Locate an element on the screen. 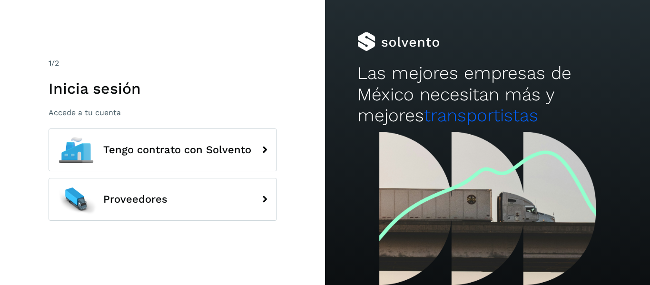 Image resolution: width=650 pixels, height=285 pixels. p: Accede a tu cuenta is located at coordinates (163, 112).